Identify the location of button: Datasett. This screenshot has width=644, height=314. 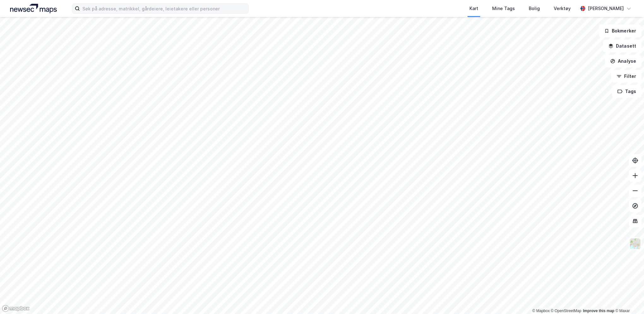
(622, 46).